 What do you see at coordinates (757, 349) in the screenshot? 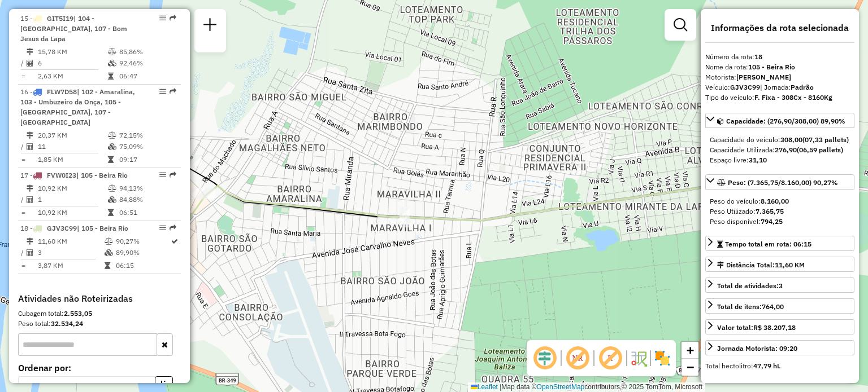
I see `div: Jornada Motorista: 09:20` at bounding box center [757, 349].